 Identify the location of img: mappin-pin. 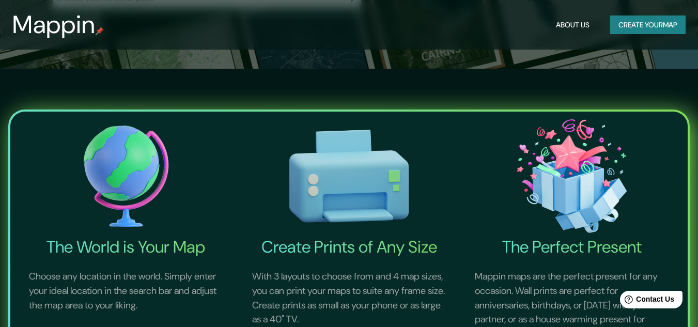
(100, 31).